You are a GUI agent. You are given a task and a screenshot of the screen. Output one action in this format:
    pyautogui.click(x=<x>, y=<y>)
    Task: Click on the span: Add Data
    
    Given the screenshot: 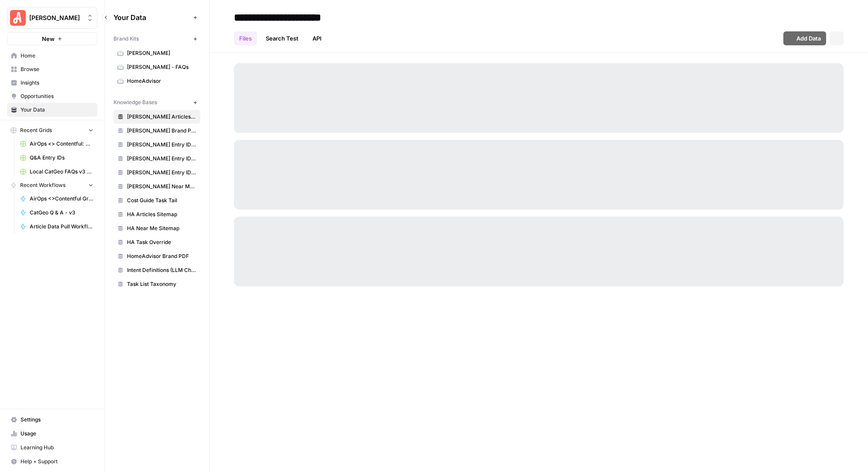 What is the action you would take?
    pyautogui.click(x=809, y=38)
    